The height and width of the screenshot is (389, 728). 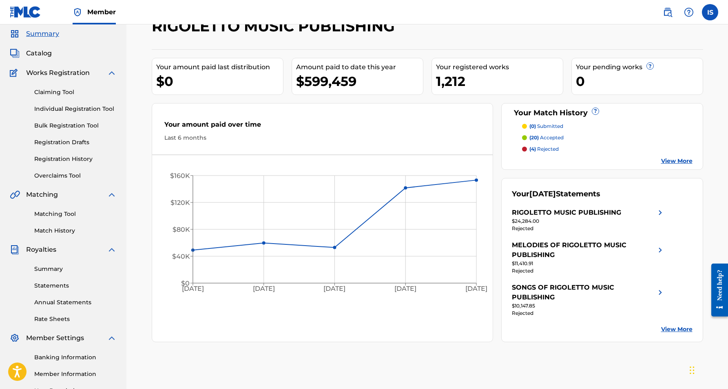 What do you see at coordinates (359, 81) in the screenshot?
I see `div: $599,459` at bounding box center [359, 81].